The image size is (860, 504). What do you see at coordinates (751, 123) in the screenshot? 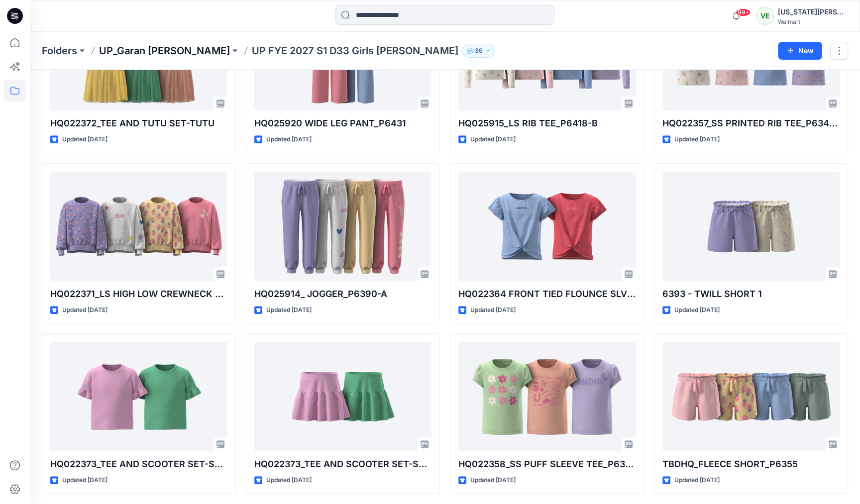
I see `p: HQ022357_SS PRINTED RIB TEE_P6347-B` at bounding box center [751, 123].